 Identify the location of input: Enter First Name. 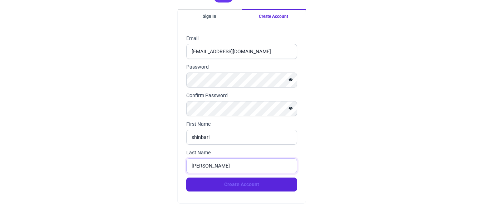
(242, 137).